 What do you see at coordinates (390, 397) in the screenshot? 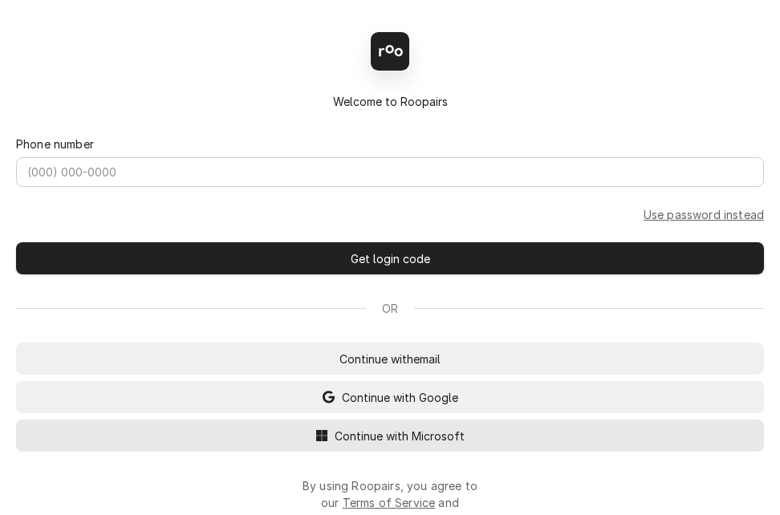
I see `button: Continue with Google` at bounding box center [390, 397].